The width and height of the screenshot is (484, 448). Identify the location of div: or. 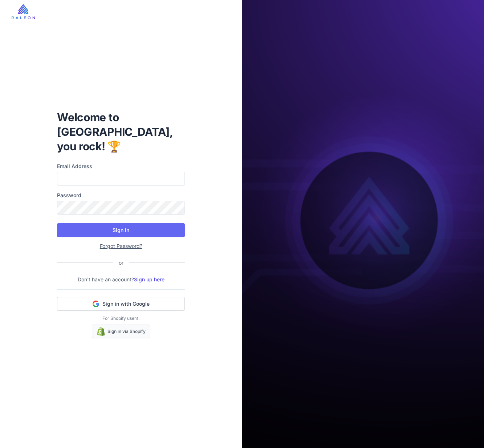
(121, 263).